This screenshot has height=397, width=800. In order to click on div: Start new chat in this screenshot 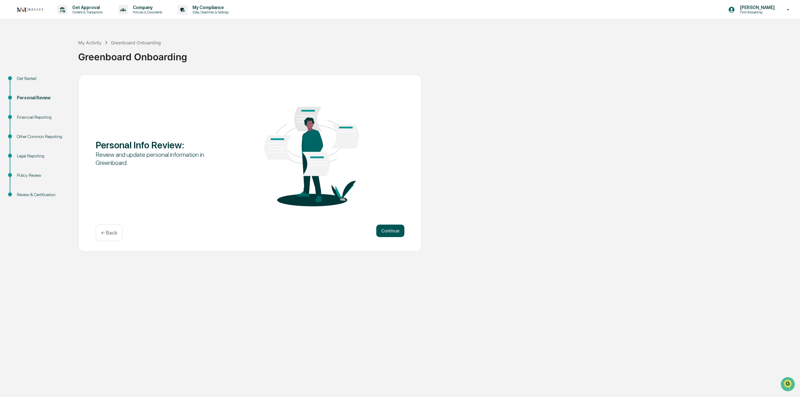, I will do `click(62, 51)`.